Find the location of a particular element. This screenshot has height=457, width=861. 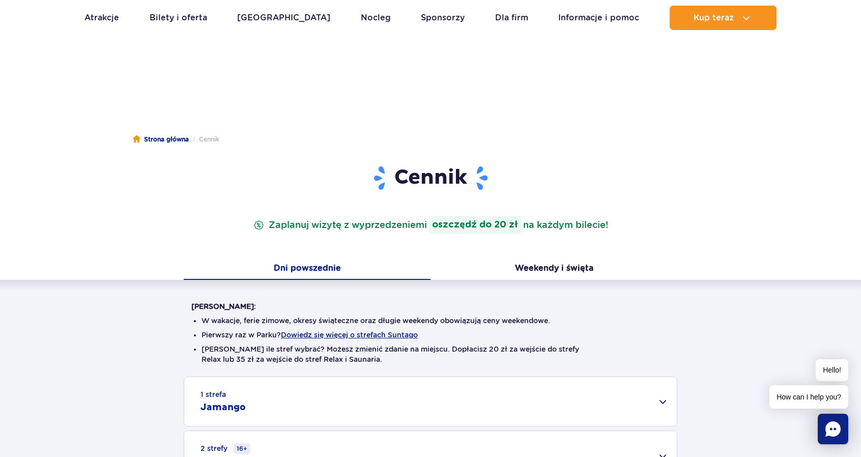

button: Weekendy i święta is located at coordinates (553, 269).